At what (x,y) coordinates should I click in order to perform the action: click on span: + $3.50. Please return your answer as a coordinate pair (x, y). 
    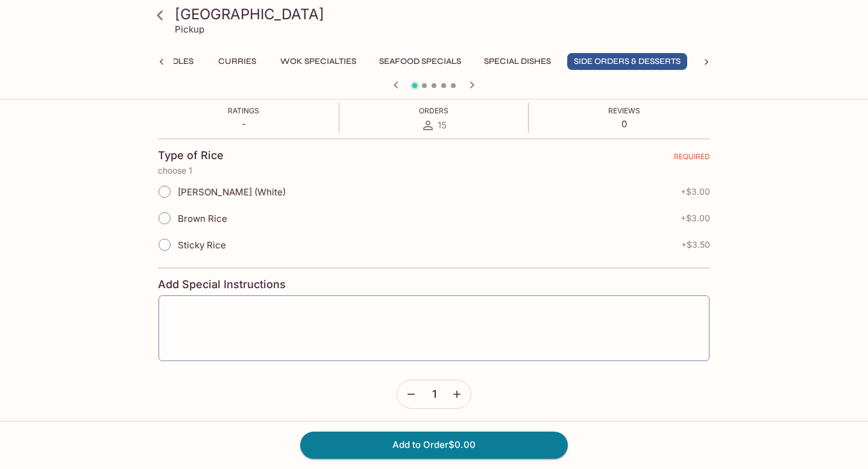
    Looking at the image, I should click on (696, 245).